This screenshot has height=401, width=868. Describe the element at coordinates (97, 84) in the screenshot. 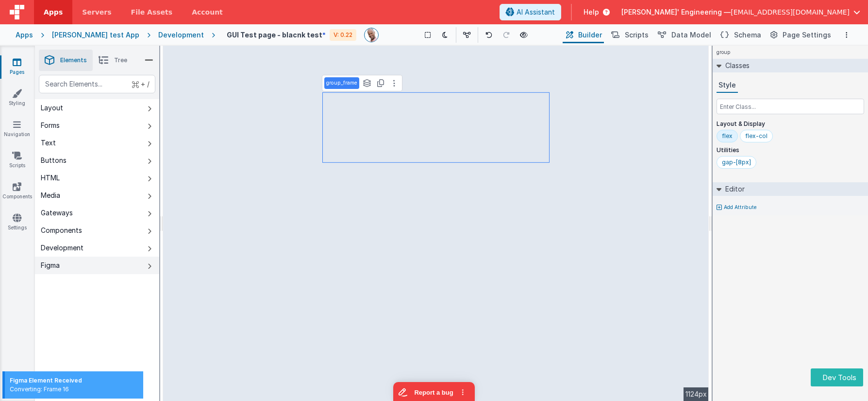

I see `input: Search Elements...` at that location.